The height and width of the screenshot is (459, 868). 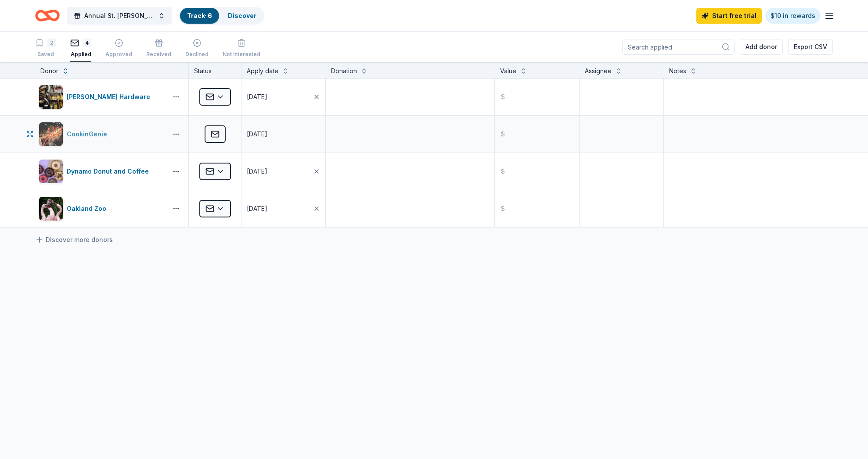 What do you see at coordinates (242, 15) in the screenshot?
I see `a: Discover` at bounding box center [242, 15].